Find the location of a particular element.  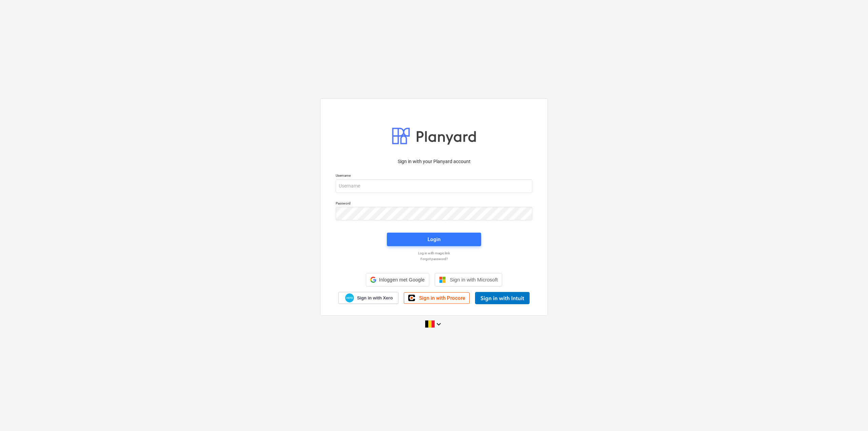

i: keyboard_arrow_down is located at coordinates (439, 324).